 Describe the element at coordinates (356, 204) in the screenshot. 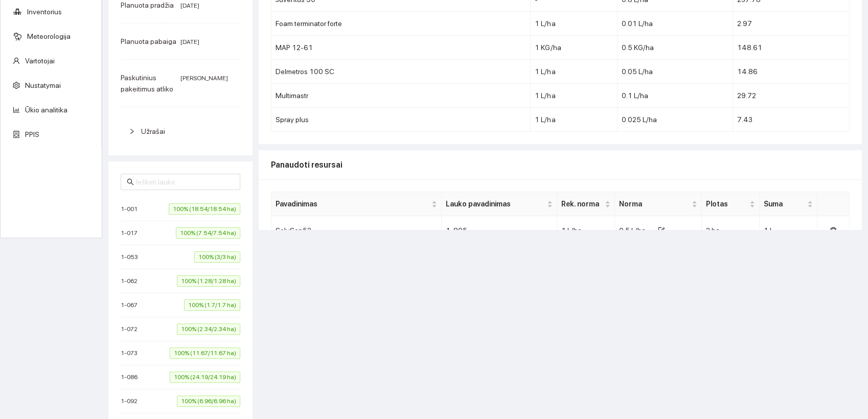

I see `th: this column's title is Pavadinimas,this column is sortable` at that location.